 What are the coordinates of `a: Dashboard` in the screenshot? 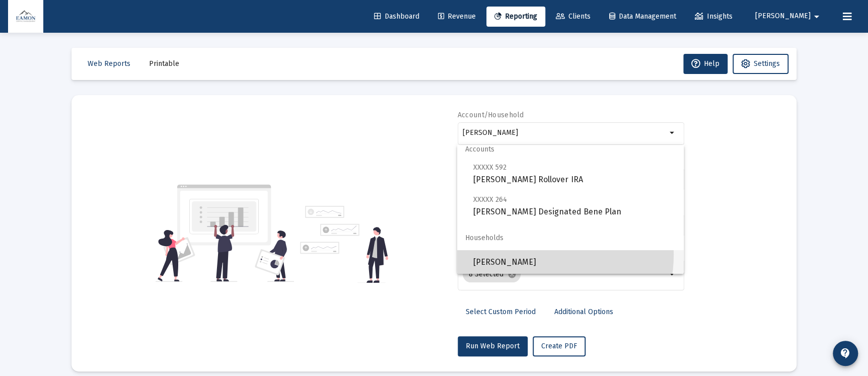 It's located at (397, 16).